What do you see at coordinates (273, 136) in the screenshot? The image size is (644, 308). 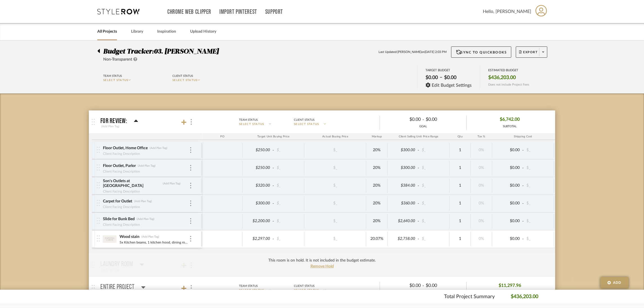 I see `div: Target Unit Buying Price` at bounding box center [273, 136].